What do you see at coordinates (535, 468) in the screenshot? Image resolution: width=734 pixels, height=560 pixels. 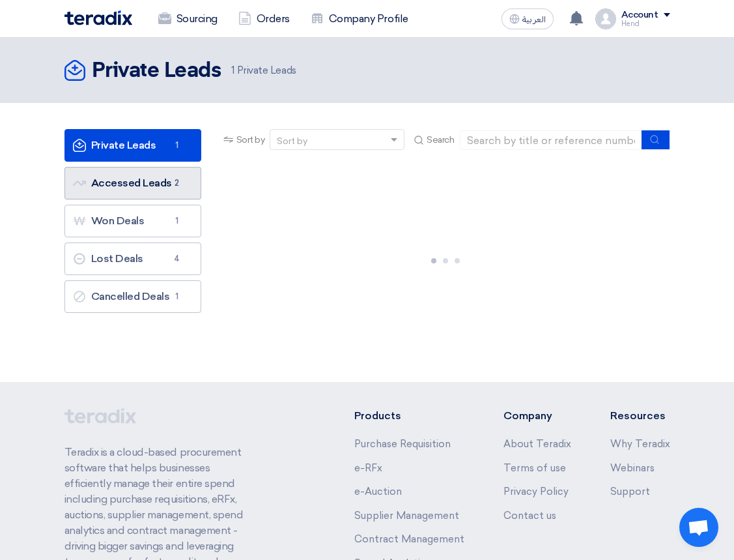 I see `a: Terms of use` at bounding box center [535, 468].